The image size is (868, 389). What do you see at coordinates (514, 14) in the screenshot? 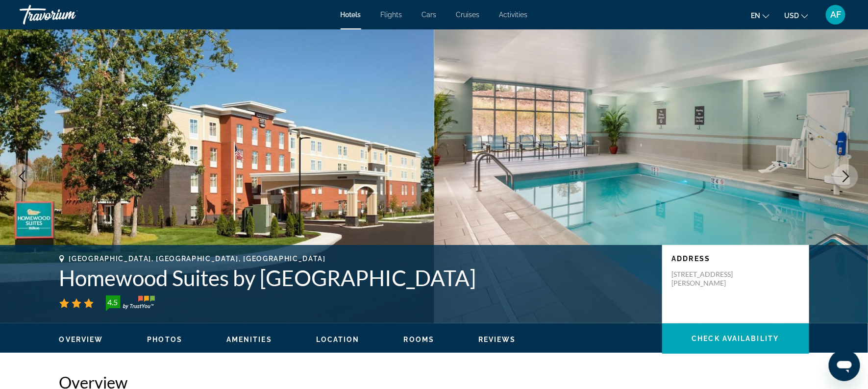
I see `span: Activities` at bounding box center [514, 14].